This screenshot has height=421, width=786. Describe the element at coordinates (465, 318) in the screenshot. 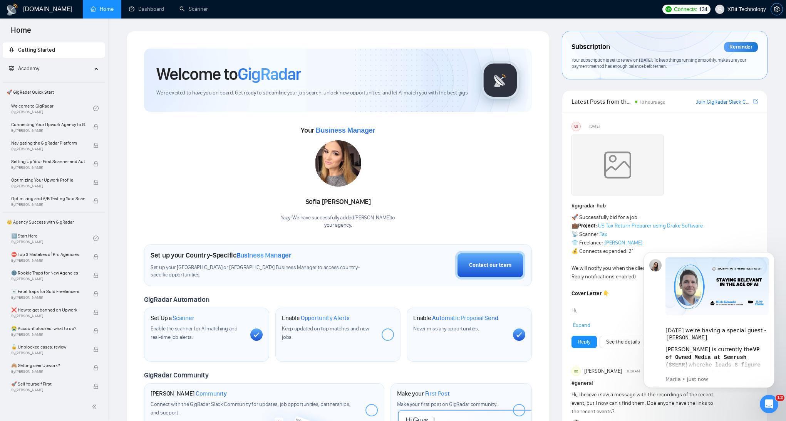

I see `span: Automatic Proposal Send` at that location.